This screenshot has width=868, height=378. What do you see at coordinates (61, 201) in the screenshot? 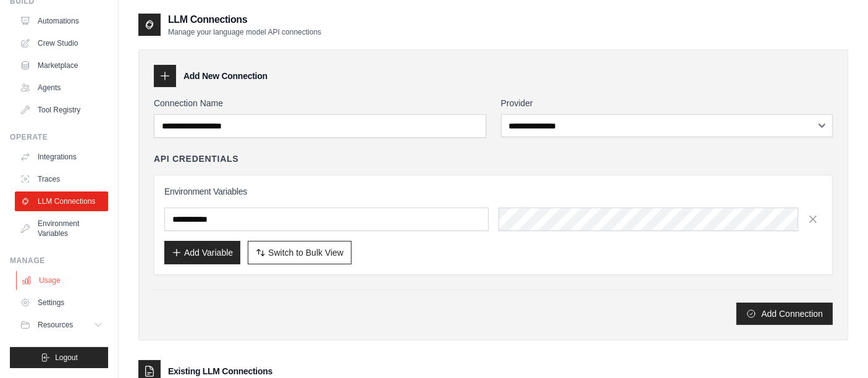
I see `a: LLM Connections` at bounding box center [61, 201].